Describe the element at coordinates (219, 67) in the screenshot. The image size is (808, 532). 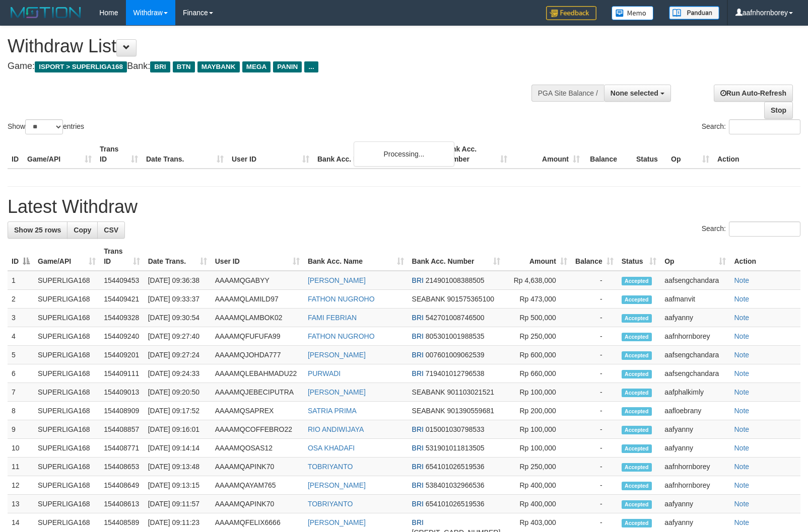
I see `span: MAYBANK` at that location.